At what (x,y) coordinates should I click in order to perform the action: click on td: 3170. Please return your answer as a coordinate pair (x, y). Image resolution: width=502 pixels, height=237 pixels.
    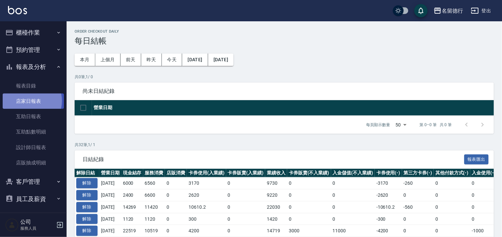
    Looking at the image, I should click on (207, 184).